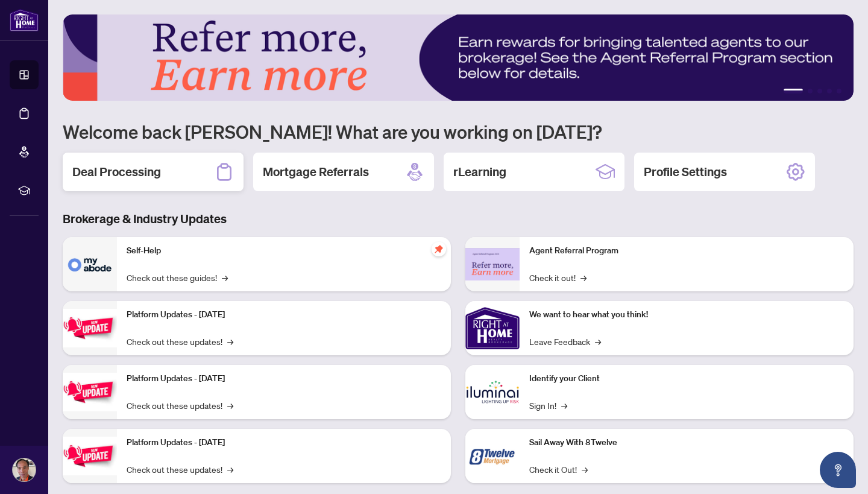 The height and width of the screenshot is (494, 868). Describe the element at coordinates (687, 379) in the screenshot. I see `p: Identify your Client` at that location.